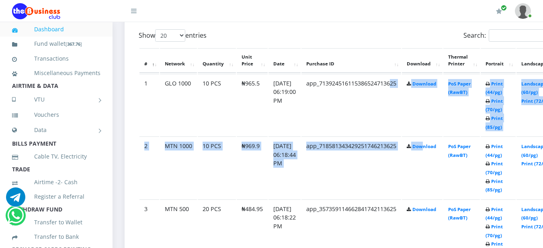 The image size is (543, 248). What do you see at coordinates (56, 222) in the screenshot?
I see `a: Transfer to Wallet` at bounding box center [56, 222].